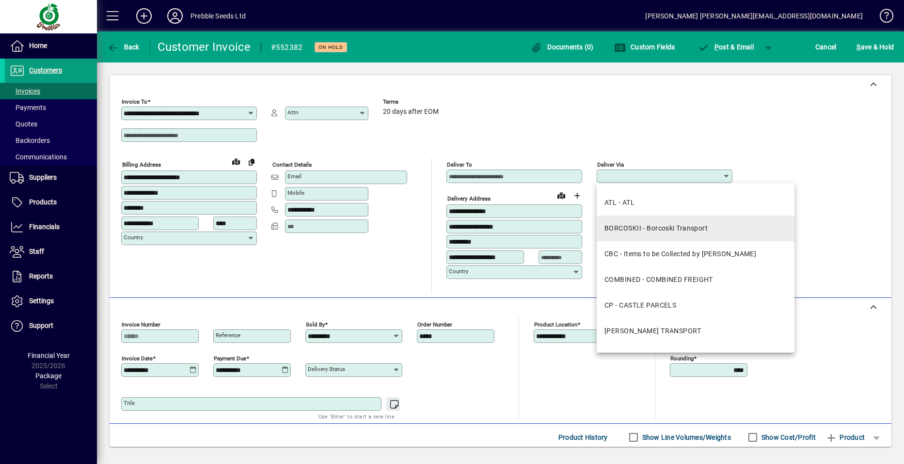  Describe the element at coordinates (696, 331) in the screenshot. I see `mat-option: CROM - CROMWELL TRANSPORT` at that location.